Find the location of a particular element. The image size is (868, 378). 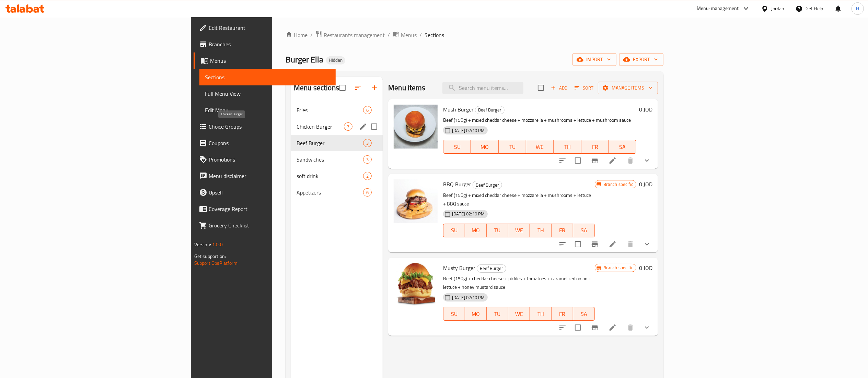

img: Mush Burger is located at coordinates (415, 126).